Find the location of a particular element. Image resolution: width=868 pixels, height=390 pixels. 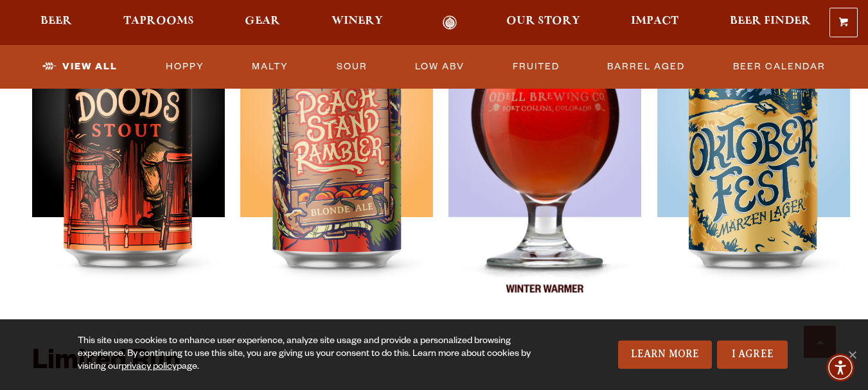

a: Gear is located at coordinates (262, 22).